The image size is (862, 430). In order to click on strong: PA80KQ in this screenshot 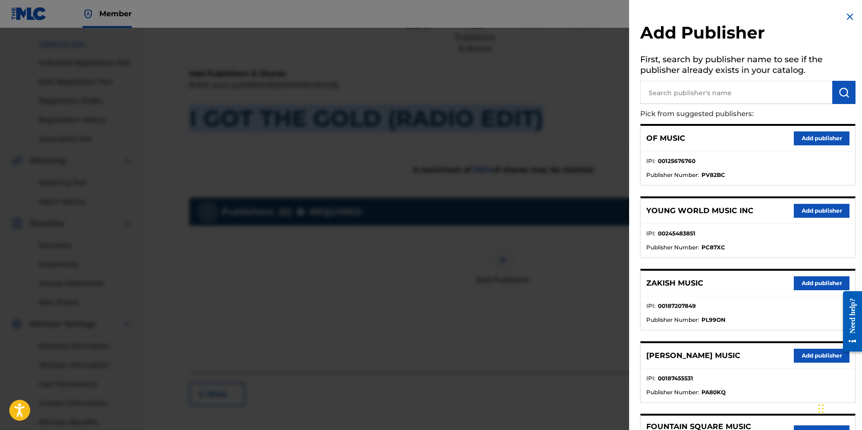, I will do `click(714, 392)`.